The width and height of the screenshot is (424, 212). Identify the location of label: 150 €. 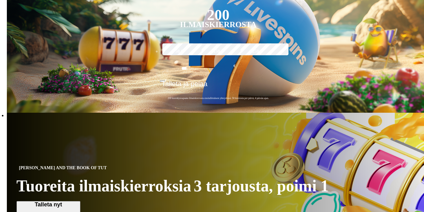
(219, 51).